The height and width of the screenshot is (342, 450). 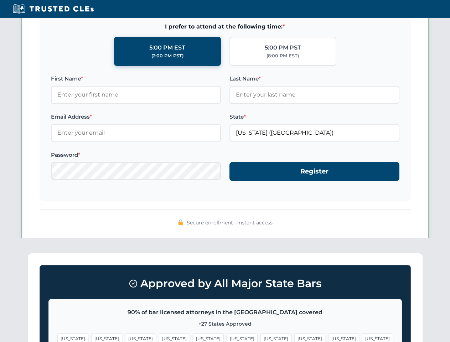 I want to click on label: Password, so click(x=136, y=155).